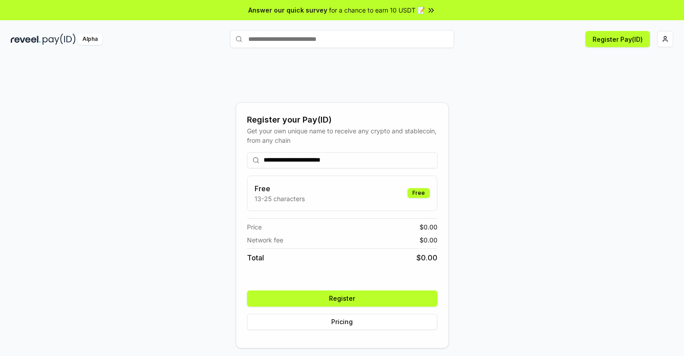 Image resolution: width=684 pixels, height=356 pixels. Describe the element at coordinates (59, 39) in the screenshot. I see `img: pay_id` at that location.